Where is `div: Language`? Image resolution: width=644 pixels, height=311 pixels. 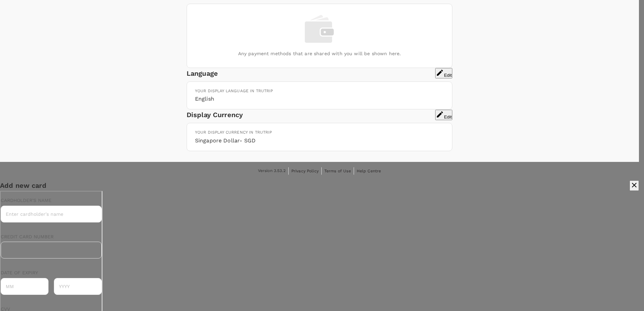
div: Language is located at coordinates (311, 74).